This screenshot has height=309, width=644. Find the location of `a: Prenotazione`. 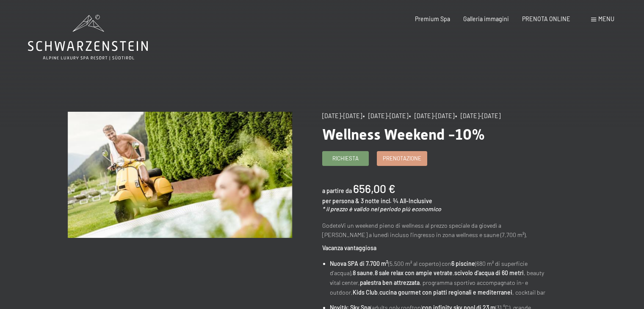

a: Prenotazione is located at coordinates (402, 158).